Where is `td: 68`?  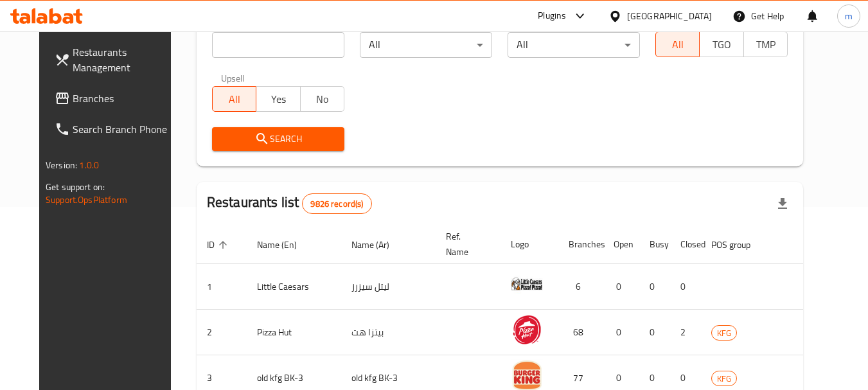
td: 68 is located at coordinates (581, 332).